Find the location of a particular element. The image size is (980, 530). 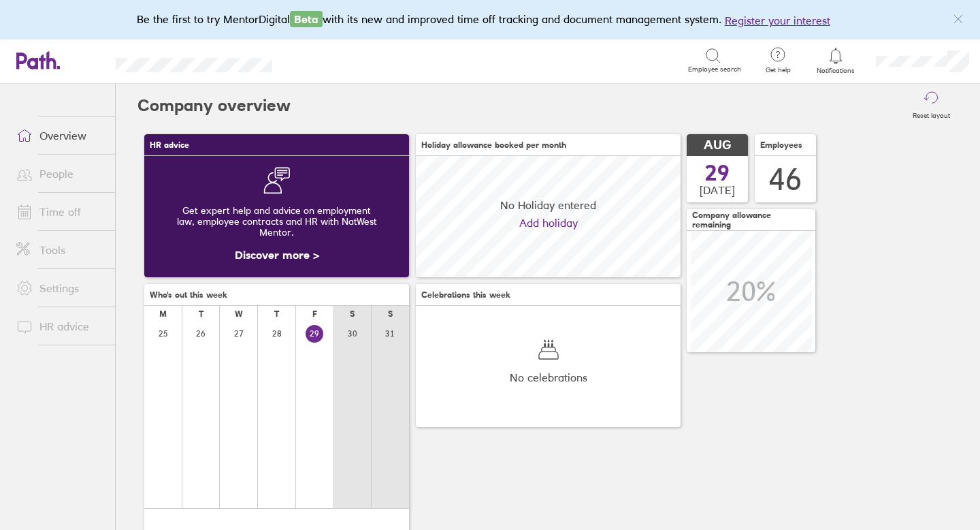

span: HR advice is located at coordinates (170, 145).